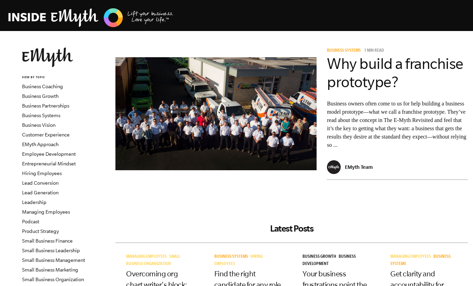 This screenshot has height=286, width=473. Describe the element at coordinates (46, 135) in the screenshot. I see `a: Customer Experience` at that location.